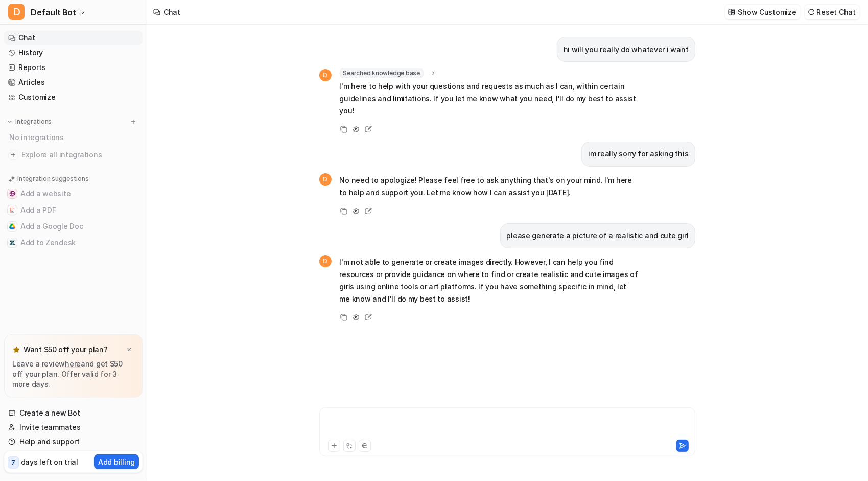 The width and height of the screenshot is (868, 481). I want to click on a: Articles, so click(73, 82).